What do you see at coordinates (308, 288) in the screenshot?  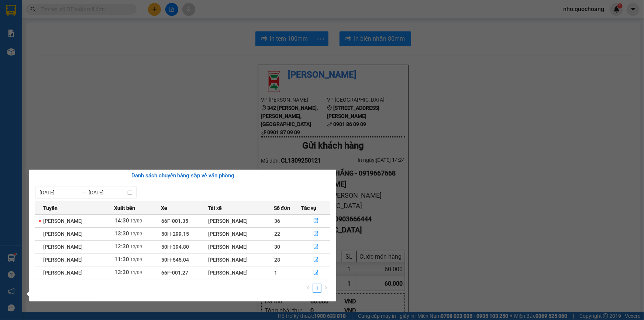 I see `button: left` at bounding box center [308, 288].